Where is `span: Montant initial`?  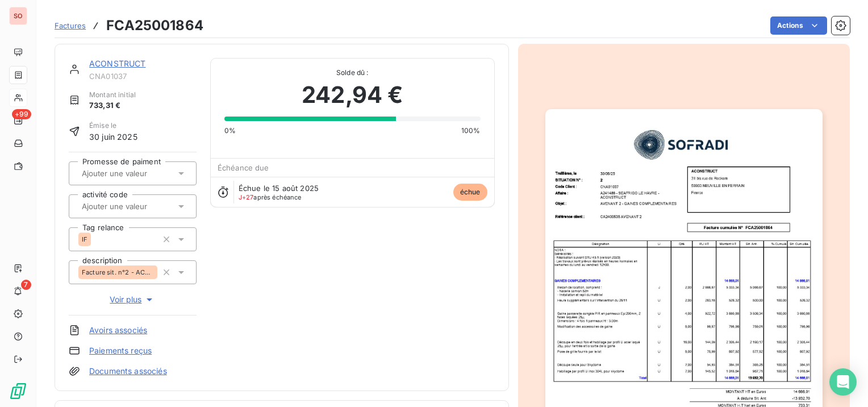 span: Montant initial is located at coordinates (113, 95).